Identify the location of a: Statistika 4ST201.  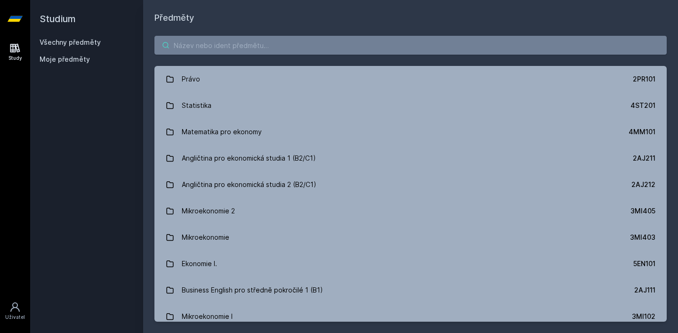
(411, 106).